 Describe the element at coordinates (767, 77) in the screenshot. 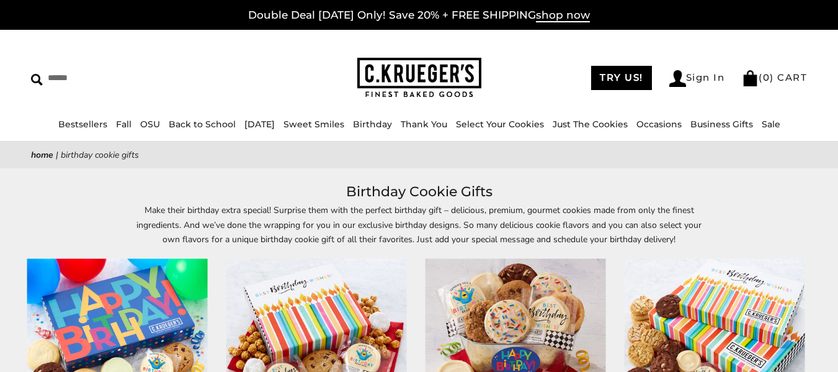

I see `span: 0` at that location.